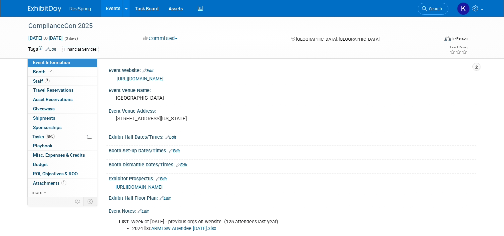  What do you see at coordinates (53, 90) in the screenshot?
I see `span: Travel Reservations` at bounding box center [53, 90].